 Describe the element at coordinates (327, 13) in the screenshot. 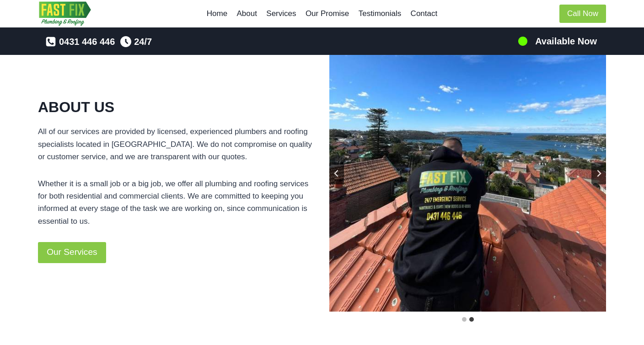

I see `a: Our Promise` at that location.